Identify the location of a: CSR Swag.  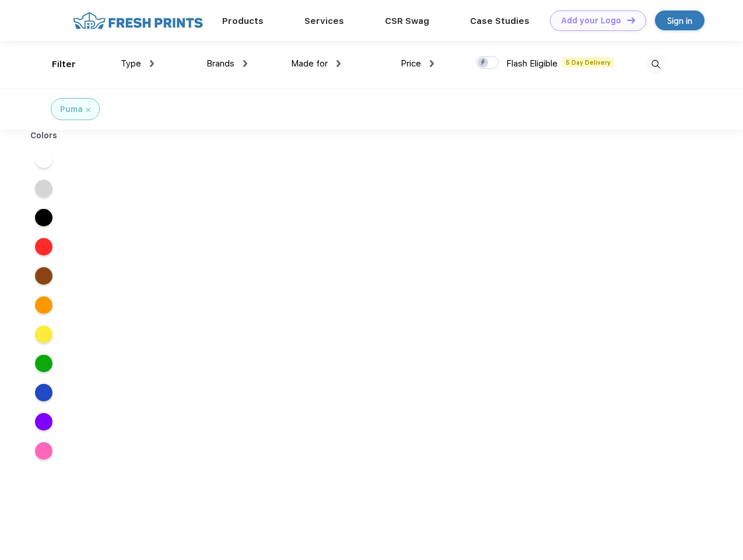
(407, 21).